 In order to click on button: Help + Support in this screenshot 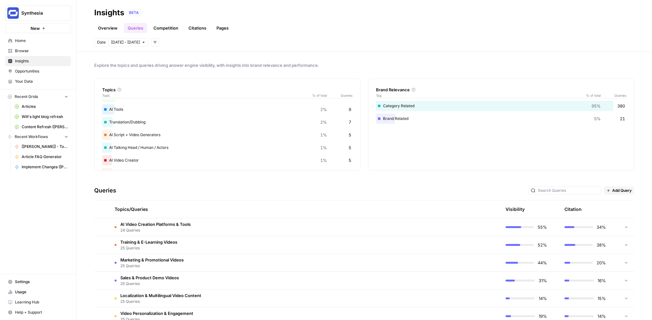, I will do `click(38, 312)`.